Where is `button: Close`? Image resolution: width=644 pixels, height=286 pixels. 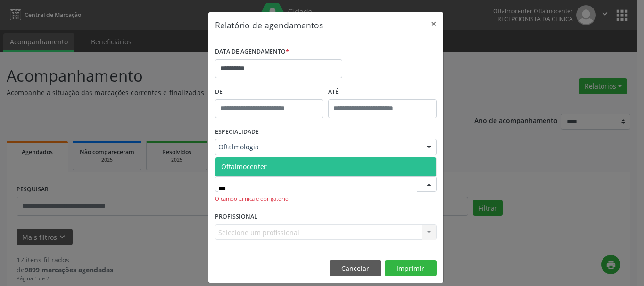 button: Close is located at coordinates (434, 24).